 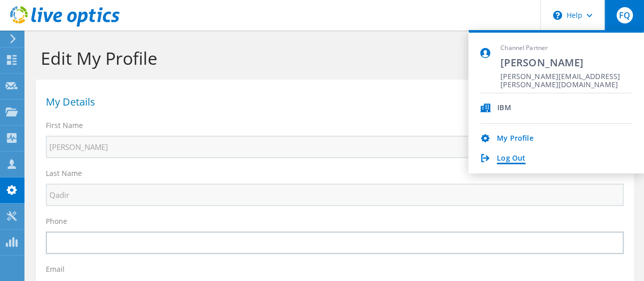 I want to click on label: First Name, so click(x=64, y=126).